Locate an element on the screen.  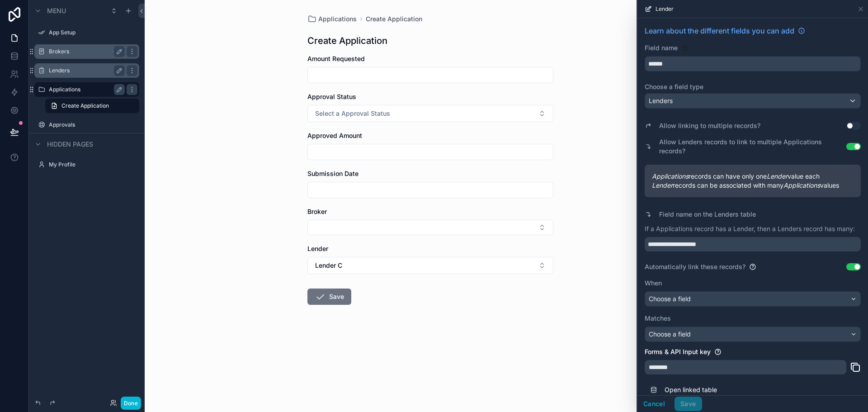
span: Hidden pages is located at coordinates (70, 144).